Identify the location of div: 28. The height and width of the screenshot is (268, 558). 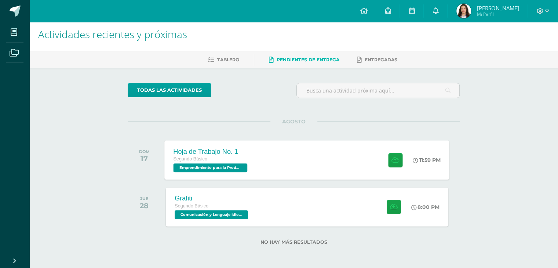
(144, 205).